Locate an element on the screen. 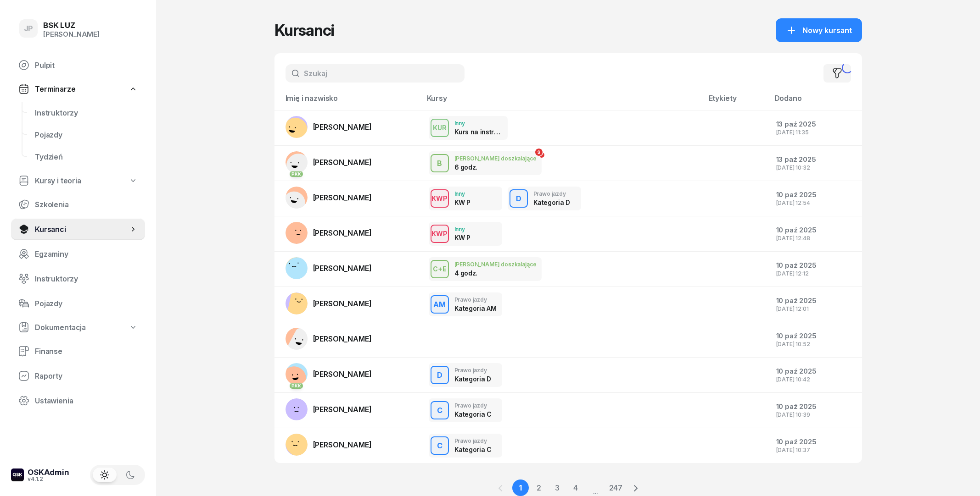  div: PKK is located at coordinates (296, 386).